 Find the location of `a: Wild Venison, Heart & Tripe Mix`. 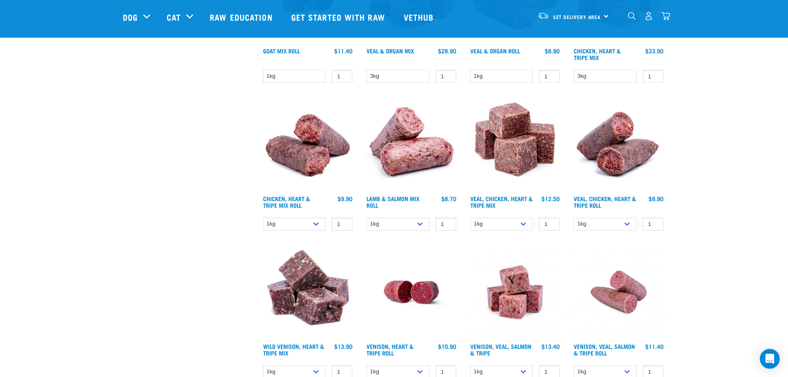

a: Wild Venison, Heart & Tripe Mix is located at coordinates (294, 349).